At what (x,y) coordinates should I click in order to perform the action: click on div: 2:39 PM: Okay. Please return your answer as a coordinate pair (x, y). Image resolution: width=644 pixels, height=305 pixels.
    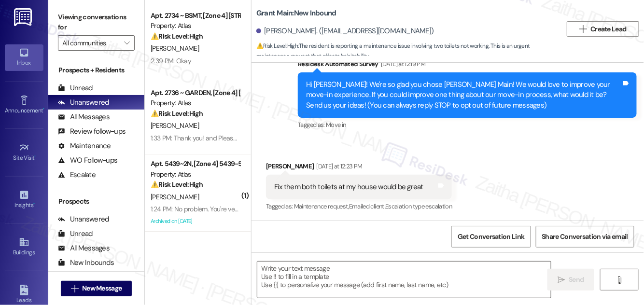
    Looking at the image, I should click on (171, 61).